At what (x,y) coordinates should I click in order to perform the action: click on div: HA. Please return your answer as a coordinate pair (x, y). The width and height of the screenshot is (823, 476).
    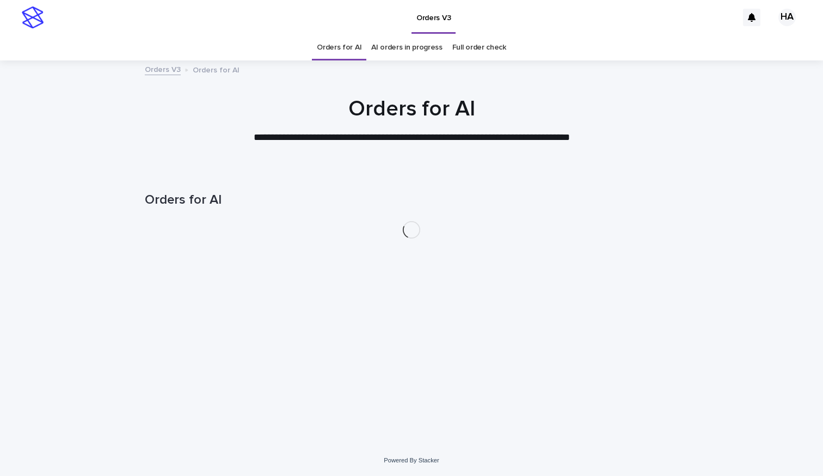
    Looking at the image, I should click on (787, 17).